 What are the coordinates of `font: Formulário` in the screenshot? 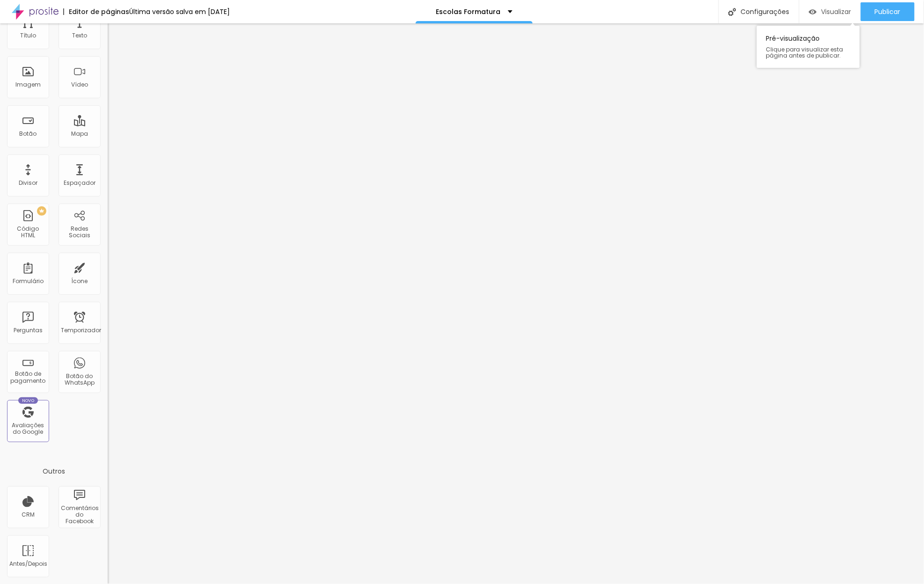 It's located at (28, 281).